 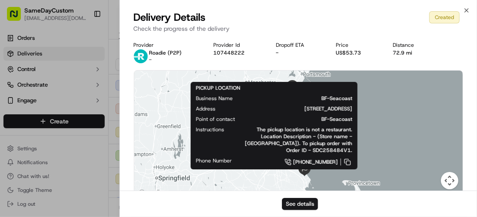 What do you see at coordinates (300, 204) in the screenshot?
I see `button: See details` at bounding box center [300, 204].